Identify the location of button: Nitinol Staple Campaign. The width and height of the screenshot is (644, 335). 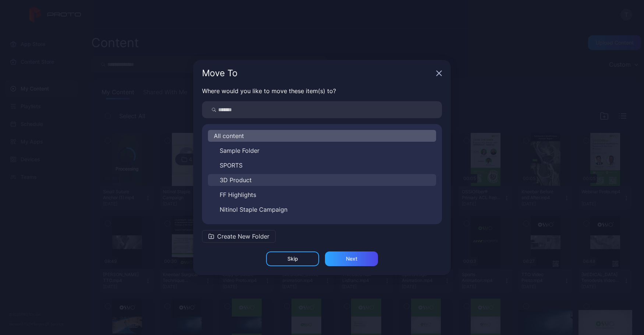
(322, 210).